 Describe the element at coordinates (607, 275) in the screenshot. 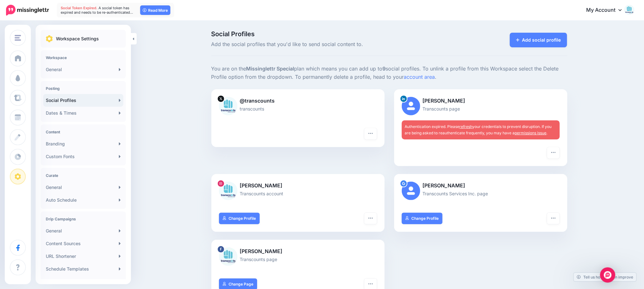

I see `div: Open Intercom Messenger` at that location.